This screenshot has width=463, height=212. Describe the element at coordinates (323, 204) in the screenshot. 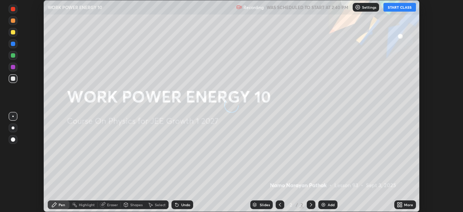

I see `img: add-slide-button` at that location.